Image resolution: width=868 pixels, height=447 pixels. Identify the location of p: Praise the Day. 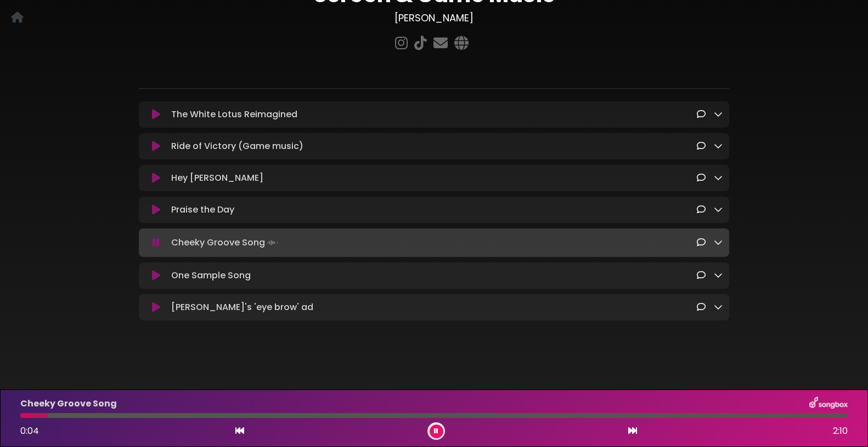
(203, 210).